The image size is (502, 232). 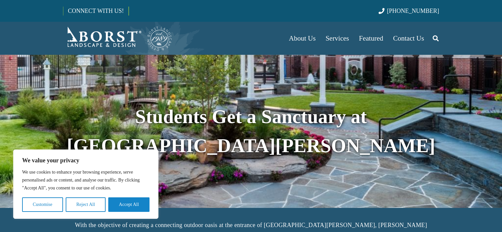 I want to click on span: About Us, so click(x=302, y=38).